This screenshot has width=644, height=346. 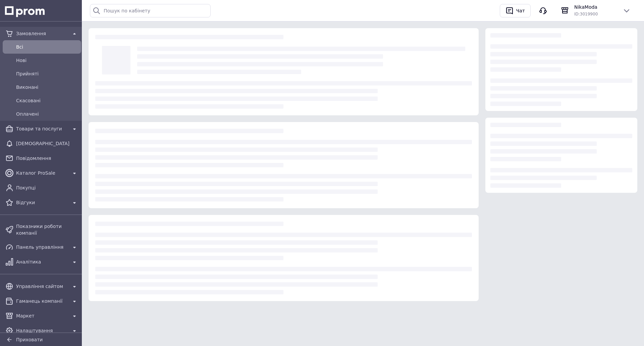 What do you see at coordinates (520, 11) in the screenshot?
I see `div: Чат` at bounding box center [520, 11].